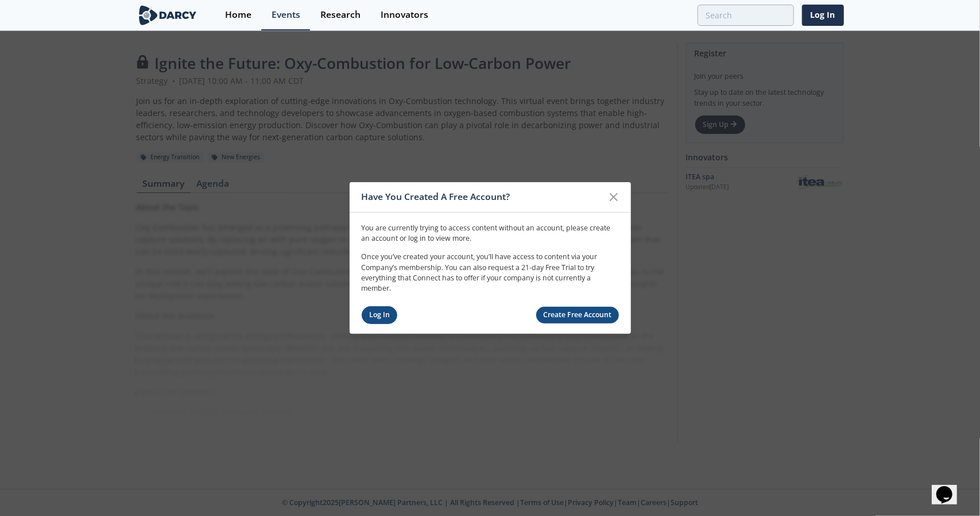 This screenshot has height=516, width=980. Describe the element at coordinates (286, 15) in the screenshot. I see `div: Events` at that location.